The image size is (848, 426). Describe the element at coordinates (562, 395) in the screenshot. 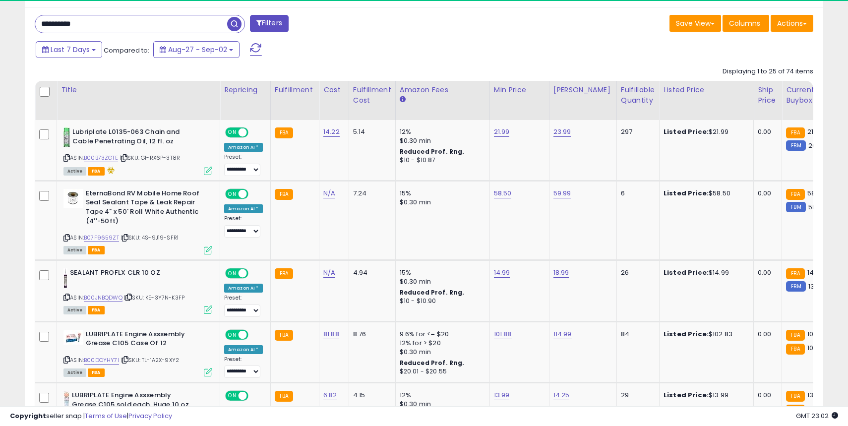

I see `a: 14.25` at that location.